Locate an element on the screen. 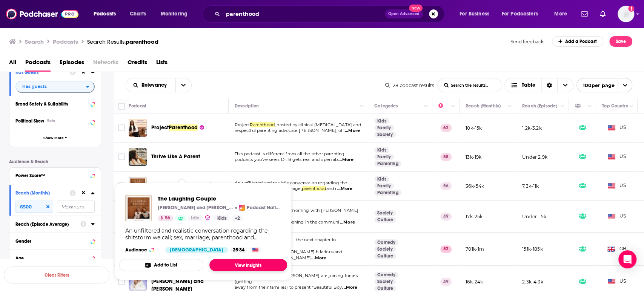  h2: filter dropdown is located at coordinates (55, 87).